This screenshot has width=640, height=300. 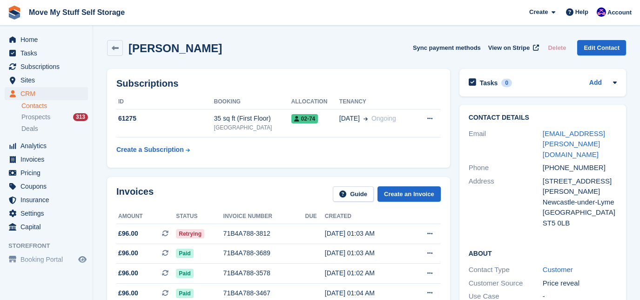 I want to click on div: Phone, so click(x=506, y=168).